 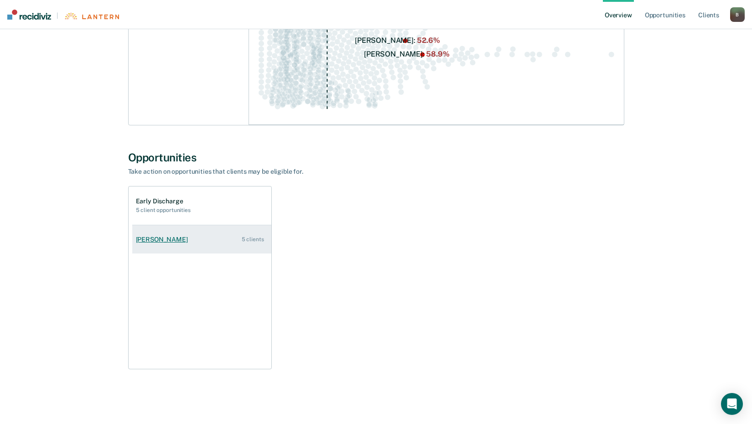 I want to click on div: Take action on opportunities that clients may be eligible for., so click(x=288, y=171).